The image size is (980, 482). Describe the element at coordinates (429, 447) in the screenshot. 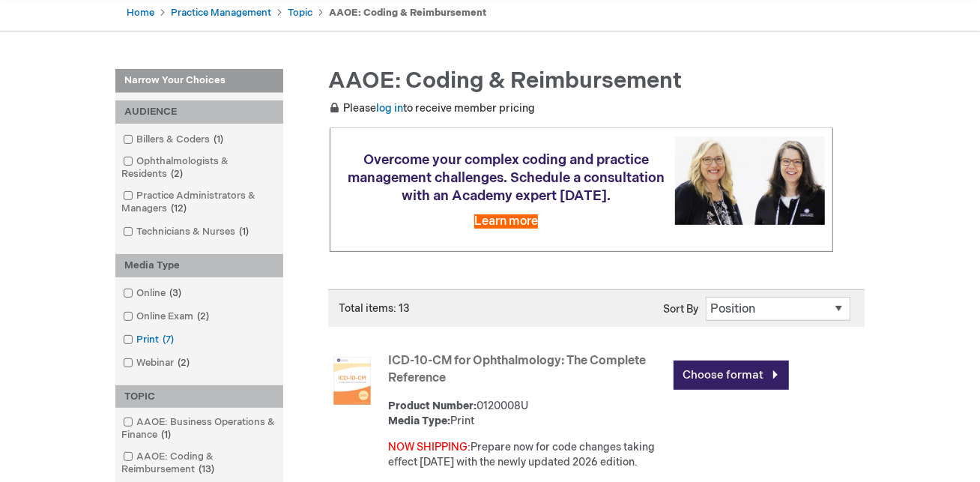

I see `font: NOW SHIPPING:` at that location.